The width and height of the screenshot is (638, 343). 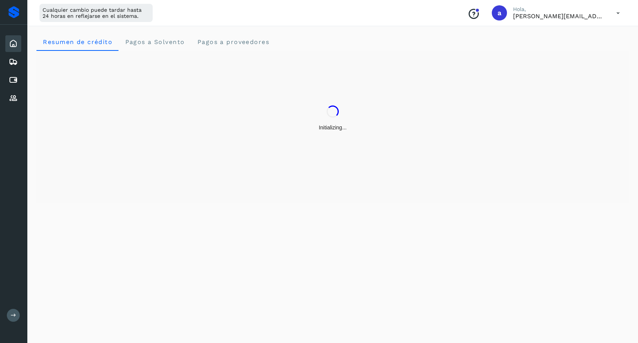 What do you see at coordinates (13, 98) in the screenshot?
I see `div: Proveedores` at bounding box center [13, 98].